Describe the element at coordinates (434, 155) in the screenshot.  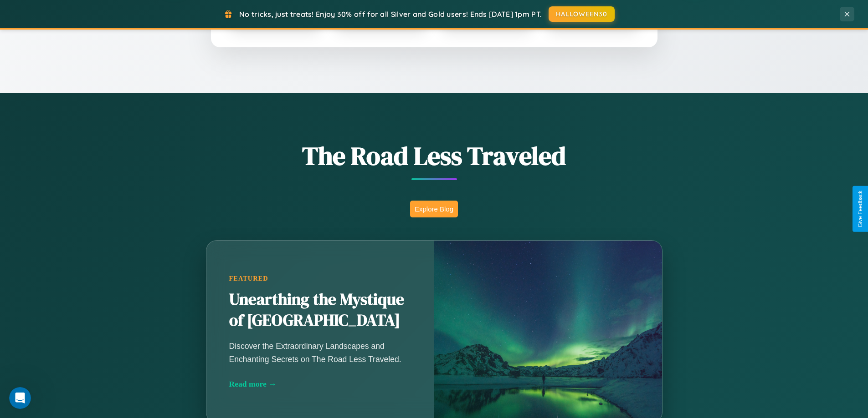
I see `h1: The Road Less Traveled` at that location.